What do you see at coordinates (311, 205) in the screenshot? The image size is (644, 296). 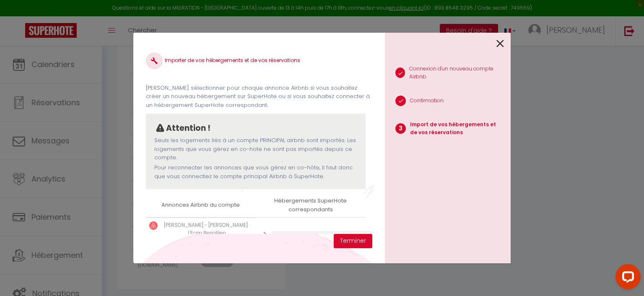 I see `th: Hébergements SuperHote correspondants` at bounding box center [311, 205].